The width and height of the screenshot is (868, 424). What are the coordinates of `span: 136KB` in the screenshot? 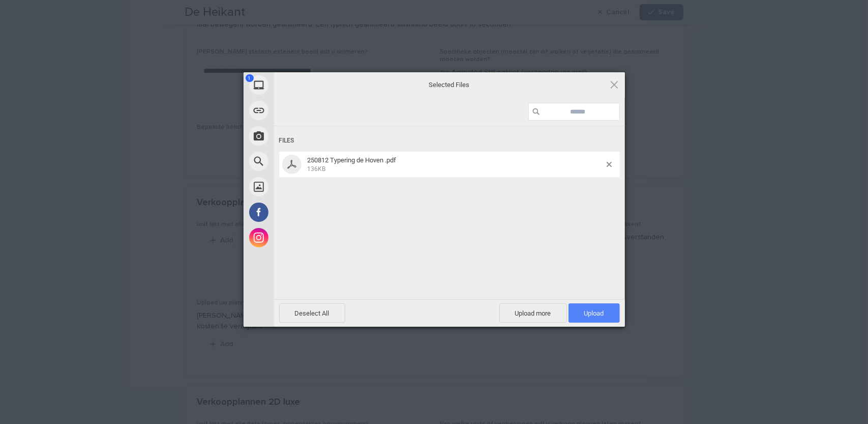 It's located at (317, 169).